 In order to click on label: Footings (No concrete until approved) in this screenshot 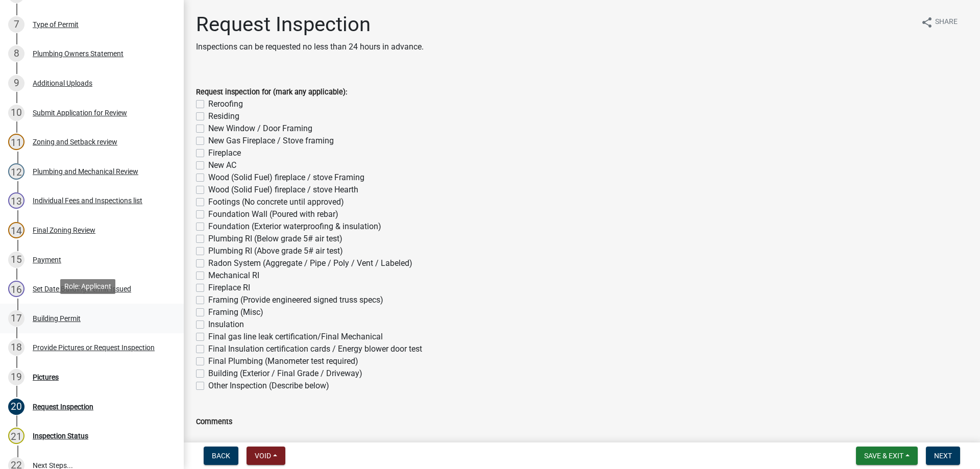, I will do `click(276, 202)`.